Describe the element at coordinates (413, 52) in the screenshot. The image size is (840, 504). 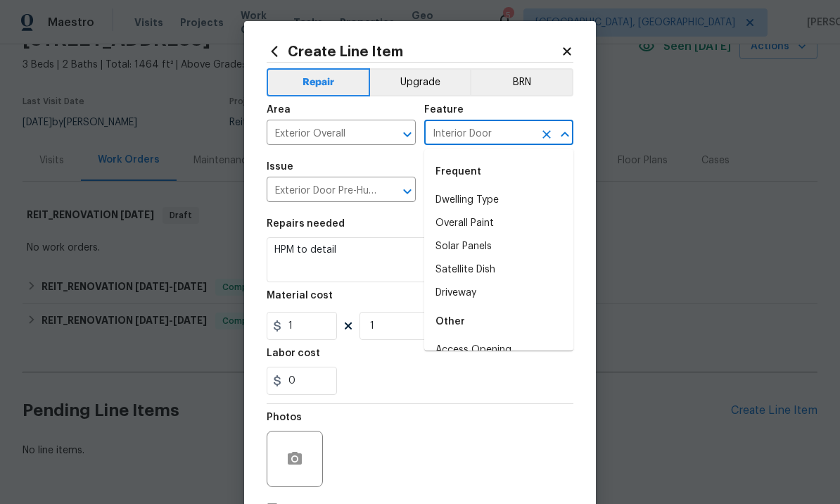
I see `h2: Create Line Item` at that location.